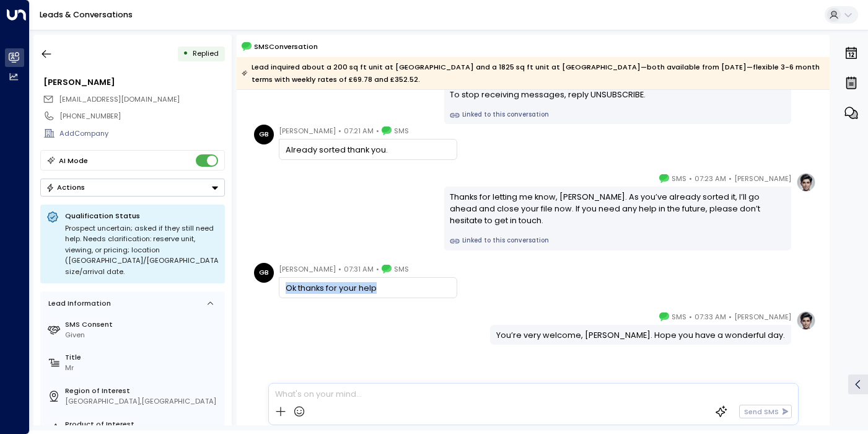  What do you see at coordinates (368, 287) in the screenshot?
I see `div: Ok thanks for your help` at bounding box center [368, 287].